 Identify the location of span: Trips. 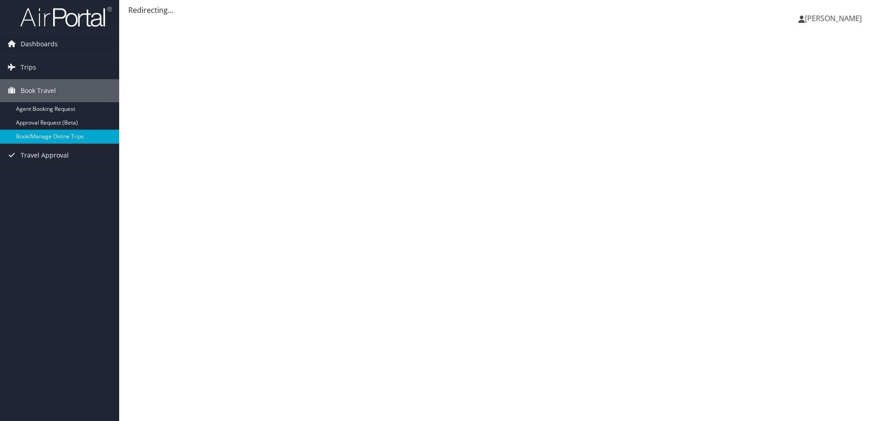
(28, 67).